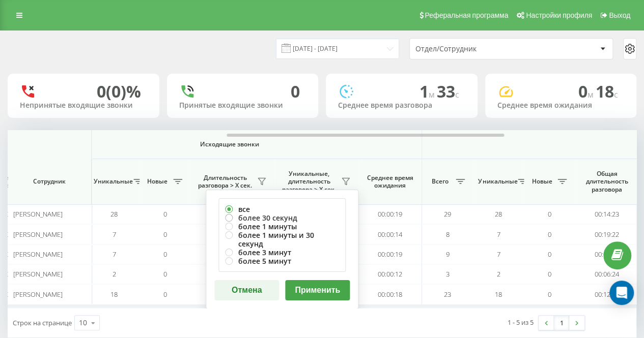  Describe the element at coordinates (83, 323) in the screenshot. I see `div: 10` at that location.